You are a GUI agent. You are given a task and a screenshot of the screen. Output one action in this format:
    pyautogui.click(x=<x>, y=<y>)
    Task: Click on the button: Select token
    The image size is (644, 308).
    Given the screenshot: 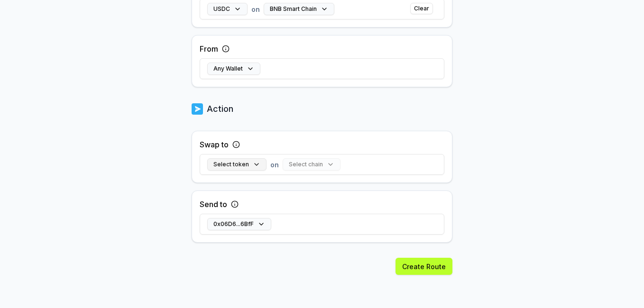 What is the action you would take?
    pyautogui.click(x=237, y=165)
    